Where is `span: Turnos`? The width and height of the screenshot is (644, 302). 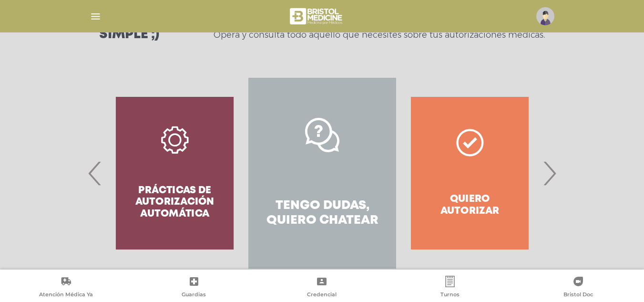
span: Turnos is located at coordinates (450, 295).